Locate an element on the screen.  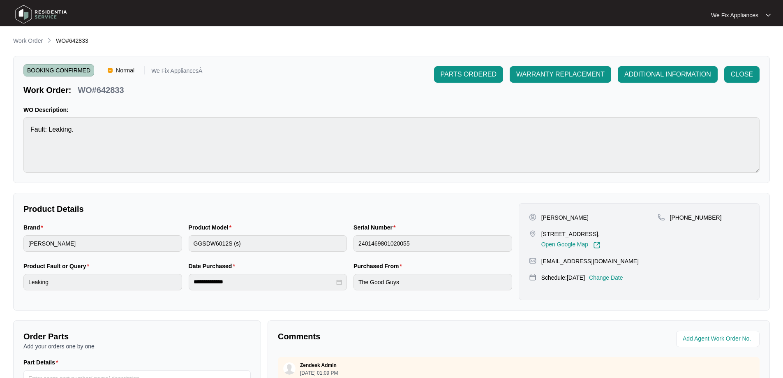
span: Normal is located at coordinates (125, 70).